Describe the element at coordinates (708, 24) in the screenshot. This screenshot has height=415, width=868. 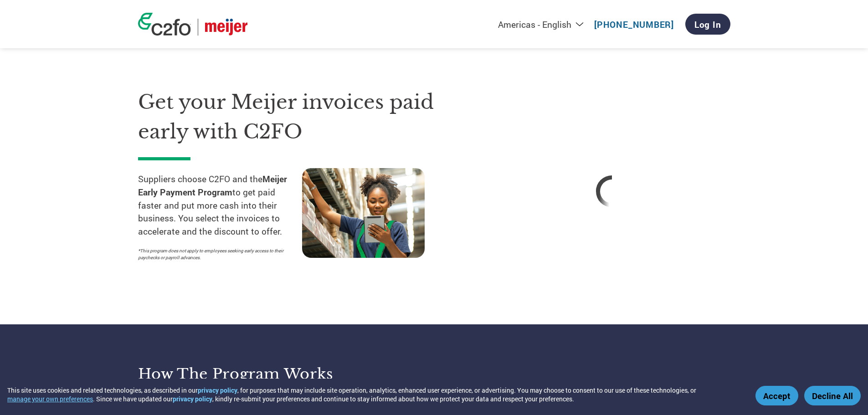
I see `a: Log In` at that location.